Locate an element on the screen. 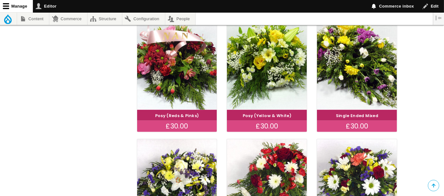  a: Single Ended Mixed is located at coordinates (357, 116).